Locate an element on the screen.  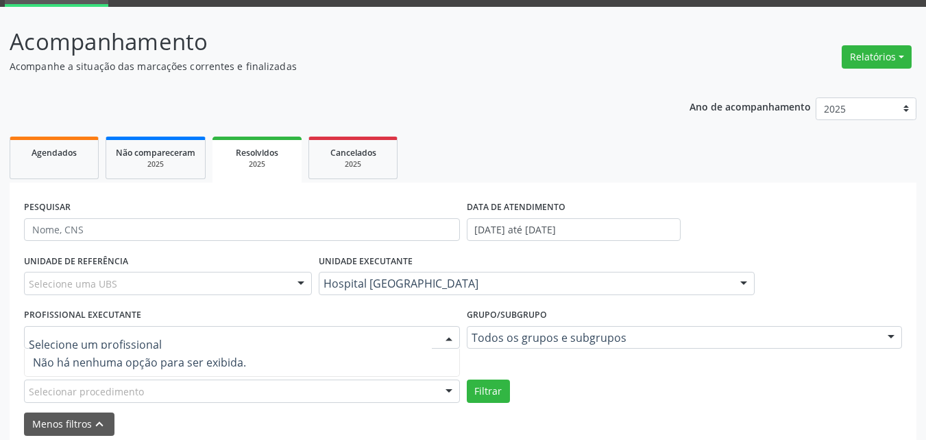
span: Cancelados is located at coordinates (353, 152).